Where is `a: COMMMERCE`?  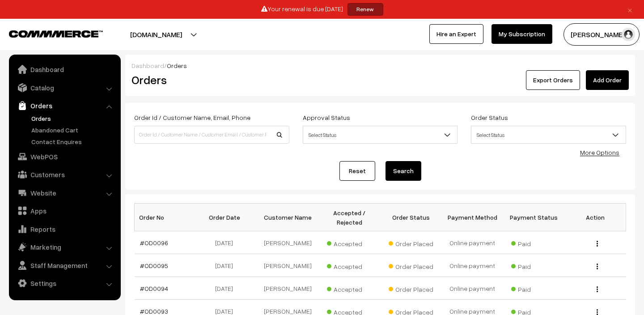
a: COMMMERCE is located at coordinates (48, 33).